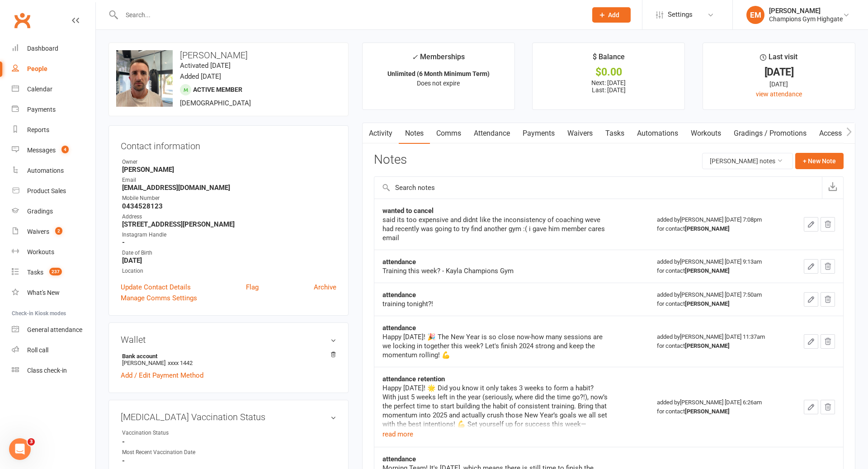 The width and height of the screenshot is (868, 469). Describe the element at coordinates (43, 293) in the screenshot. I see `div: What's New` at that location.